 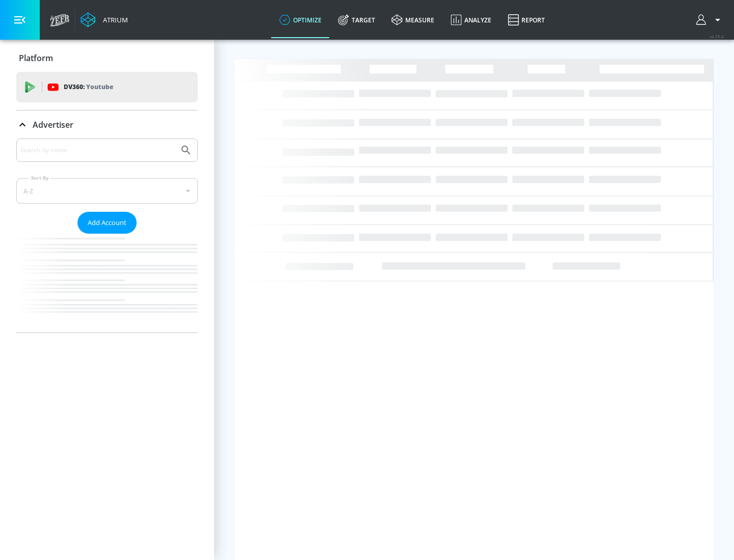 What do you see at coordinates (413, 20) in the screenshot?
I see `a: measure` at bounding box center [413, 20].